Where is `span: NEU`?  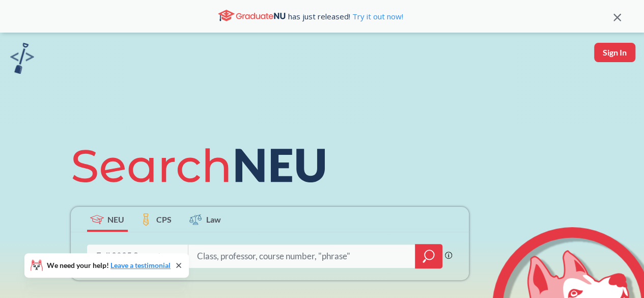
span: NEU is located at coordinates (116, 219).